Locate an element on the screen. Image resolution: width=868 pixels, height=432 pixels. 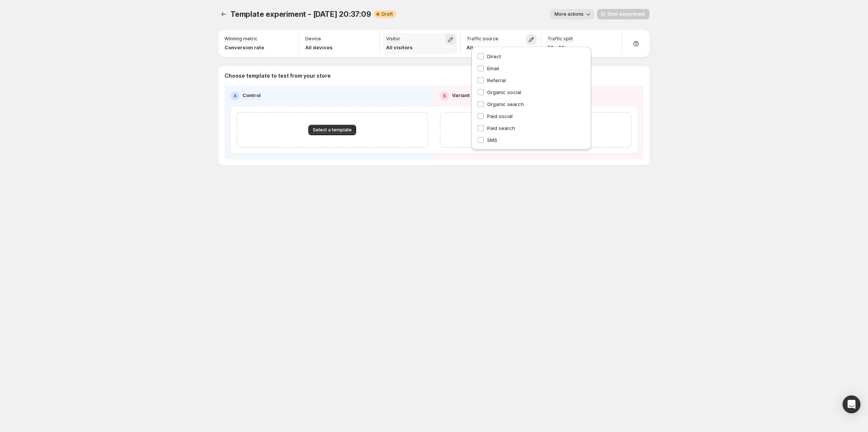
span: Select a template is located at coordinates (333, 130).